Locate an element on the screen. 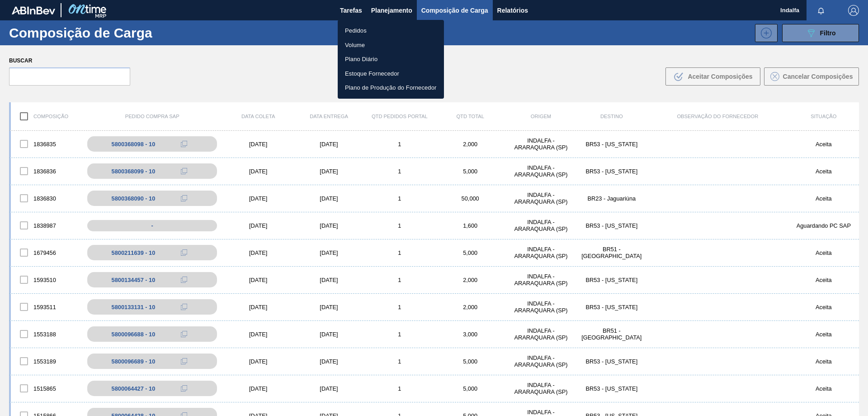 The width and height of the screenshot is (868, 416). li: Plano Diário is located at coordinates (390, 59).